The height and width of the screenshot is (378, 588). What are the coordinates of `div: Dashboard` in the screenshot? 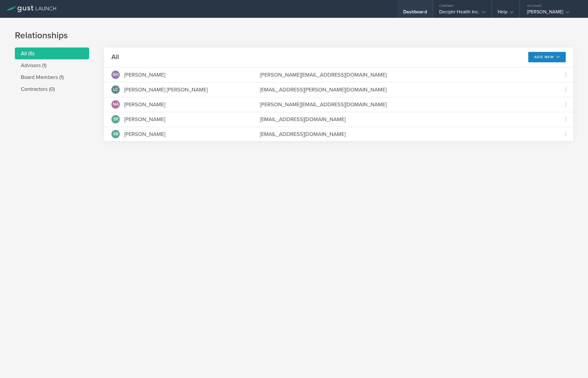 It's located at (415, 13).